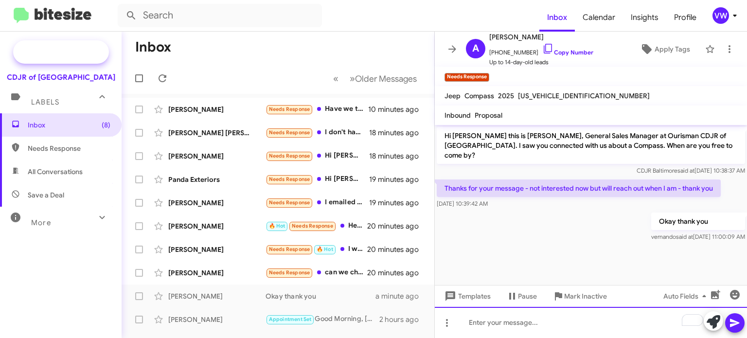  What do you see at coordinates (316, 272) in the screenshot?
I see `div: can we chat over the phone?` at bounding box center [316, 272].